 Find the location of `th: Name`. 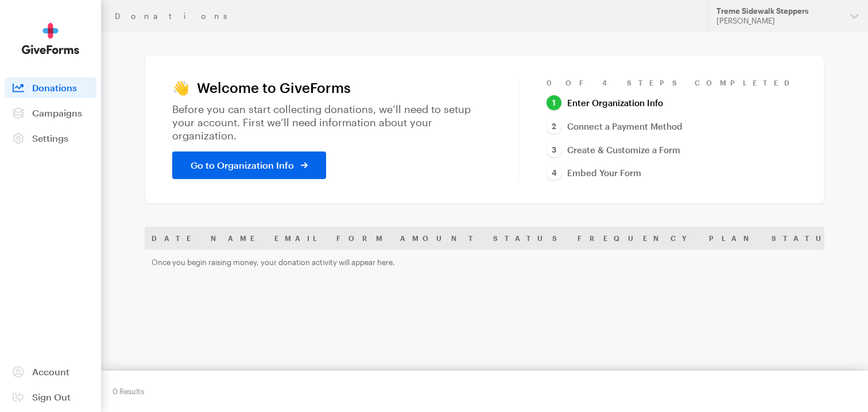

th: Name is located at coordinates (236, 239).